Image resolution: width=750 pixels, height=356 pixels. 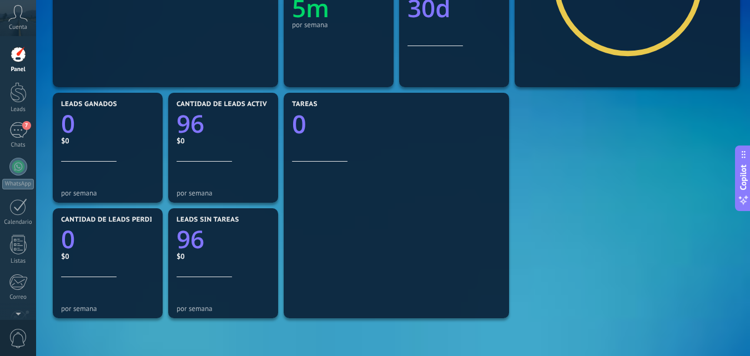 I want to click on span: Leads ganados, so click(x=89, y=104).